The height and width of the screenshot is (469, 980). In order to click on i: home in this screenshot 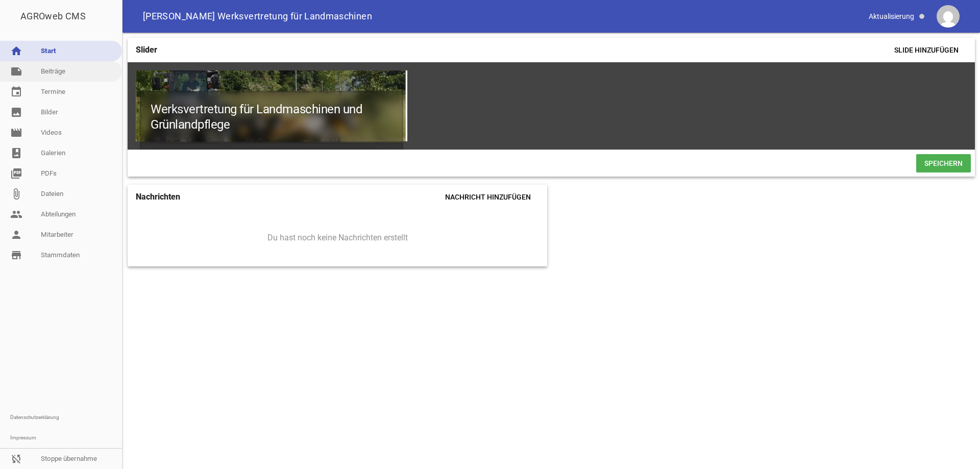, I will do `click(17, 51)`.